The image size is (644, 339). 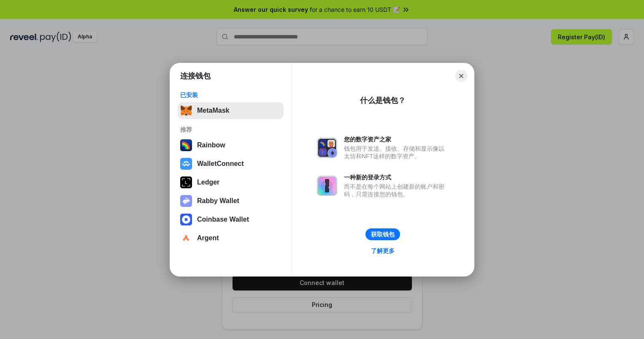 I want to click on a: 了解更多, so click(x=383, y=251).